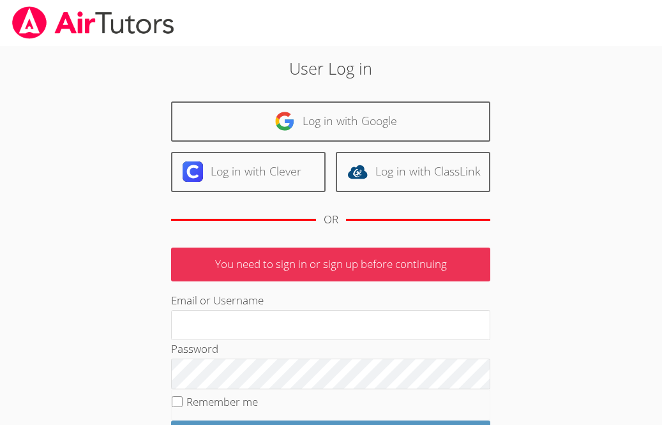 This screenshot has width=662, height=425. I want to click on img: clever-logo-6eab21bc6e7a338710f1a6ff85c0baf02591cd810cc4098c63d3a4b26e2feb20.svg, so click(193, 172).